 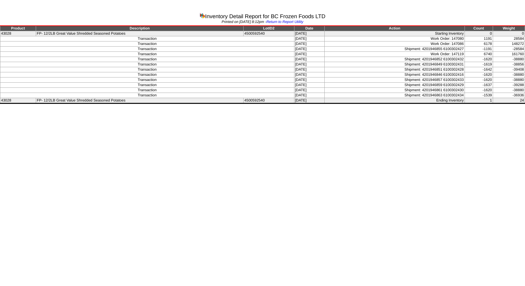 What do you see at coordinates (139, 29) in the screenshot?
I see `td: Description` at bounding box center [139, 29].